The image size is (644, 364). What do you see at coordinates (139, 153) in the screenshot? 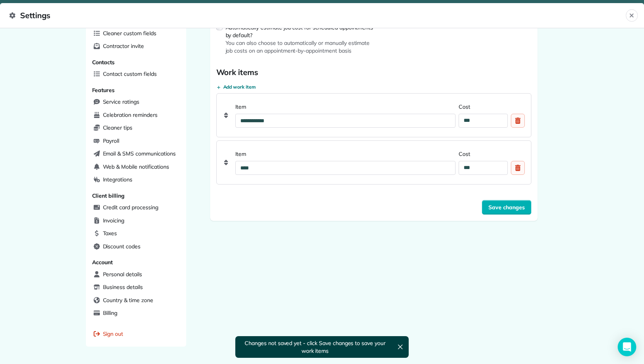
I see `span: Email & SMS communications` at bounding box center [139, 153].